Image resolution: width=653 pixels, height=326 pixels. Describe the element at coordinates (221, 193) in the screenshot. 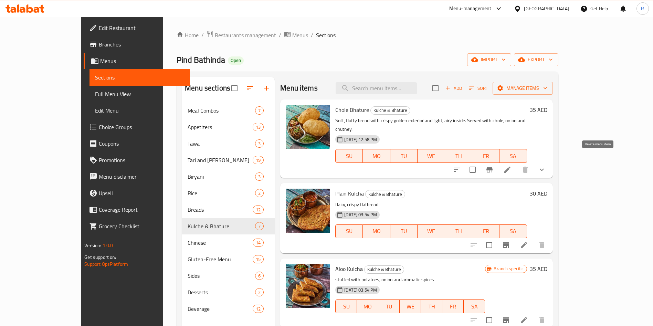

I see `div: Rice` at that location.